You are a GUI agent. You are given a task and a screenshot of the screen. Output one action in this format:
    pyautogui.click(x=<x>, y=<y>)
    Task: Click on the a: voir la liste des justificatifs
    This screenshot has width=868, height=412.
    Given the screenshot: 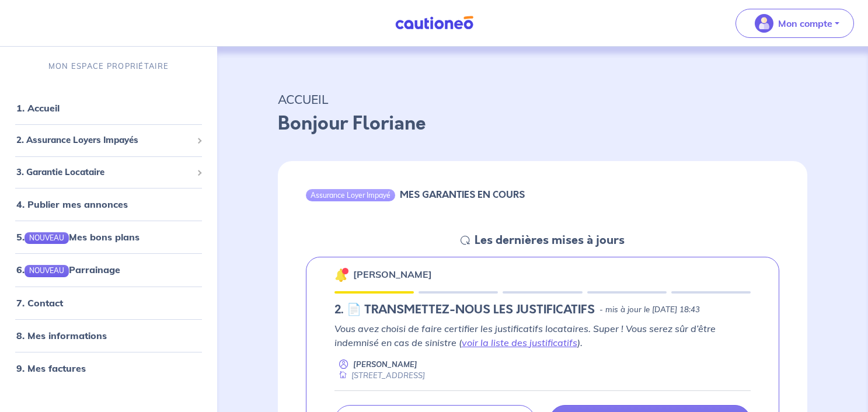 What is the action you would take?
    pyautogui.click(x=519, y=342)
    